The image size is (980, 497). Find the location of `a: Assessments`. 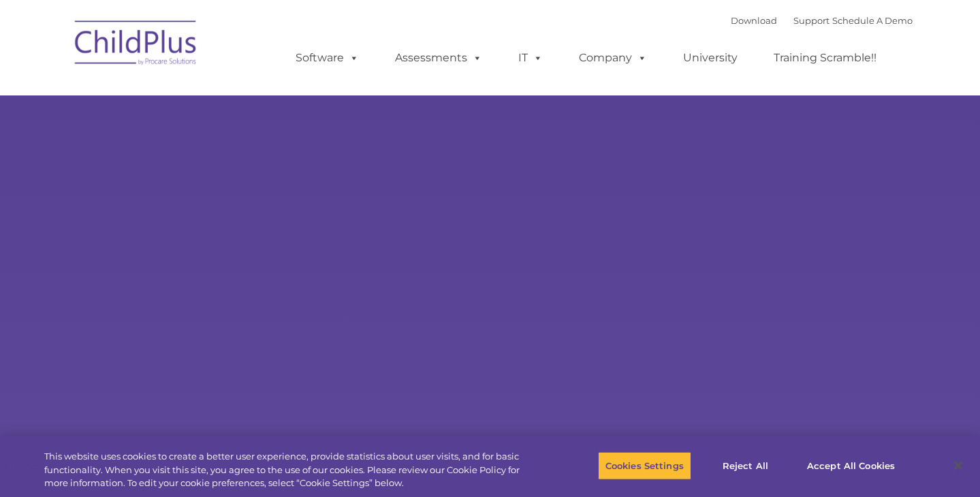

a: Assessments is located at coordinates (438, 58).